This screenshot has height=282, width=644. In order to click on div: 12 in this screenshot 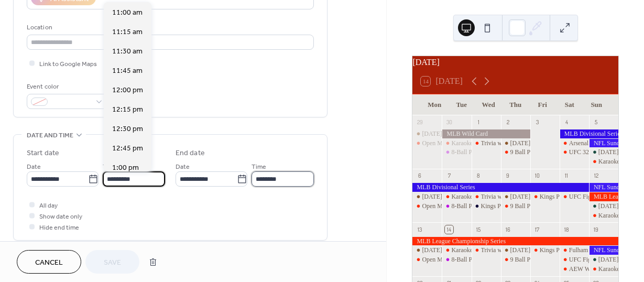, I will do `click(596, 176)`.